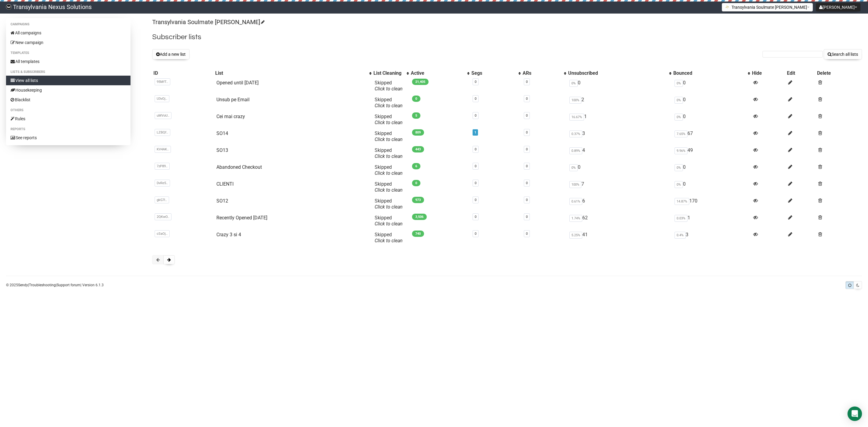  Describe the element at coordinates (229, 234) in the screenshot. I see `a: Crazy 3 si 4` at that location.